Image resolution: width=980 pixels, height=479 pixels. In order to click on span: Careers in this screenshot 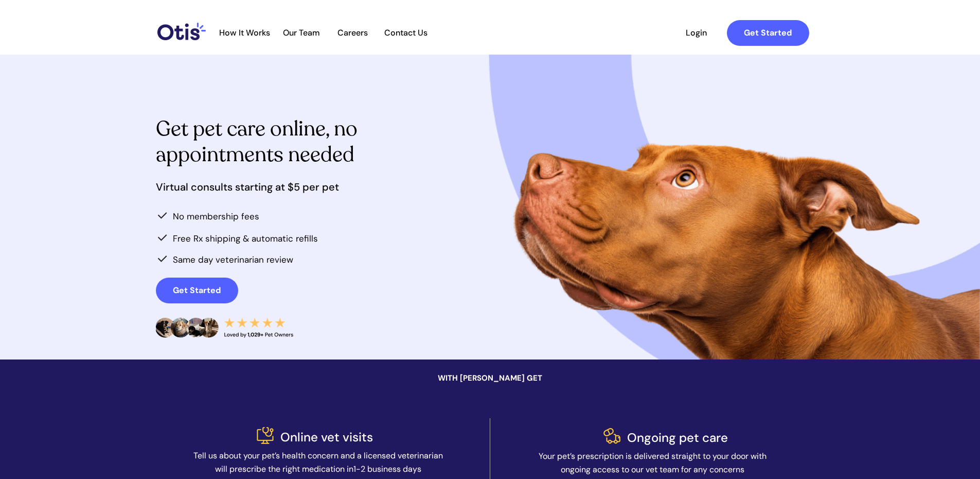, I will do `click(353, 32)`.